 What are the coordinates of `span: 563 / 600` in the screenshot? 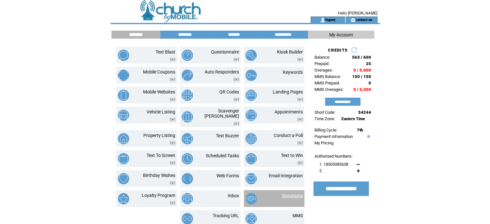 It's located at (361, 57).